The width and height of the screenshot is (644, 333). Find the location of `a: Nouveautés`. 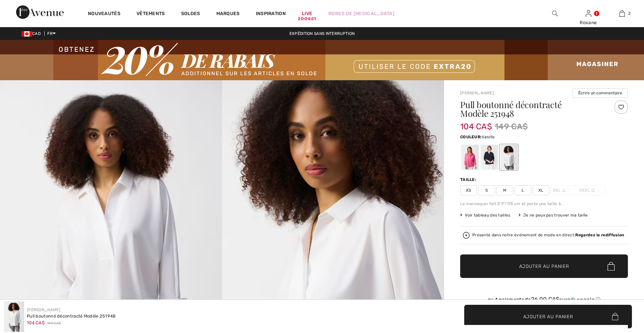

a: Nouveautés is located at coordinates (104, 14).